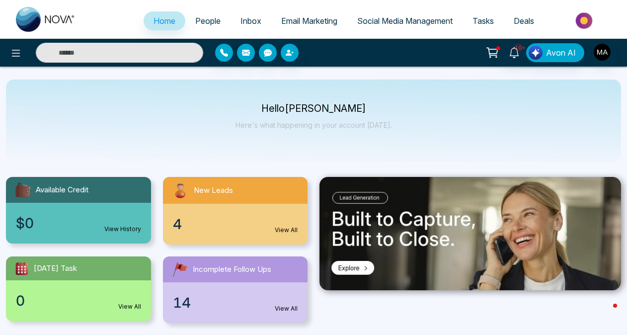 The width and height of the screenshot is (627, 335). Describe the element at coordinates (519, 48) in the screenshot. I see `span: 10+` at that location.